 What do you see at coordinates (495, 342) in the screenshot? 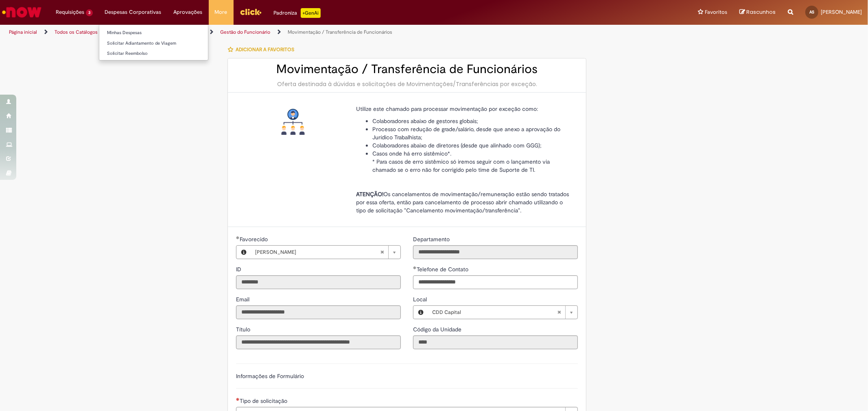
I see `input: Código da Unidade` at bounding box center [495, 342].